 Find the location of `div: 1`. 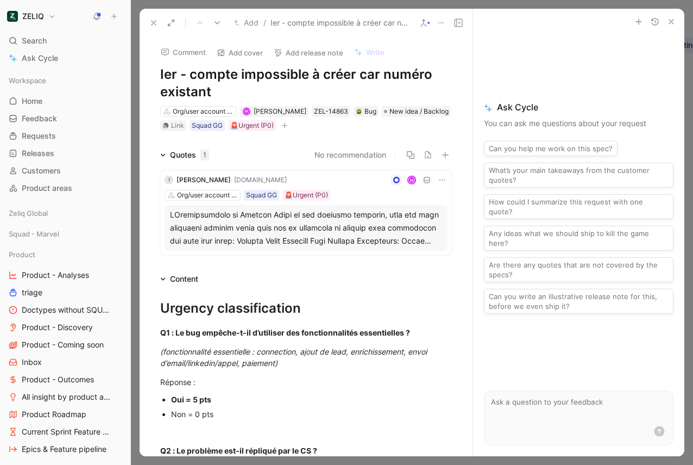

div: 1 is located at coordinates (205, 155).